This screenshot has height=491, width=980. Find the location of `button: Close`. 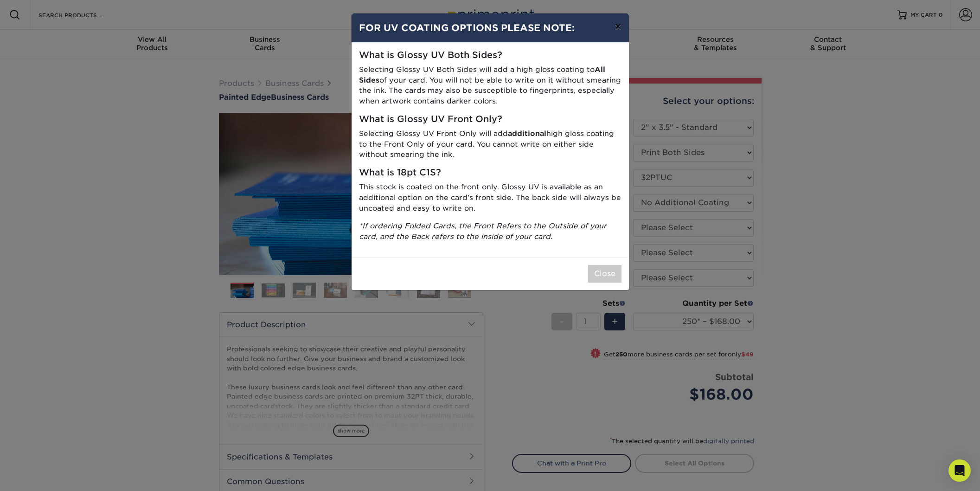

button: Close is located at coordinates (604, 274).